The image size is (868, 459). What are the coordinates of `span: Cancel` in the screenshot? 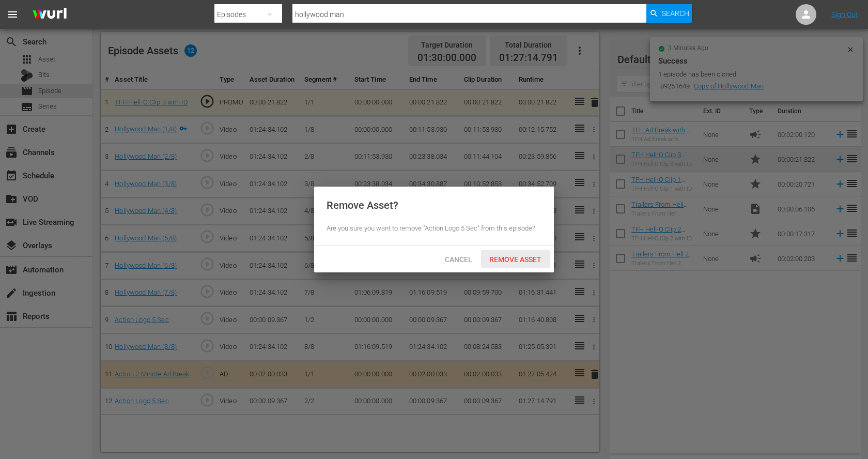 It's located at (459, 259).